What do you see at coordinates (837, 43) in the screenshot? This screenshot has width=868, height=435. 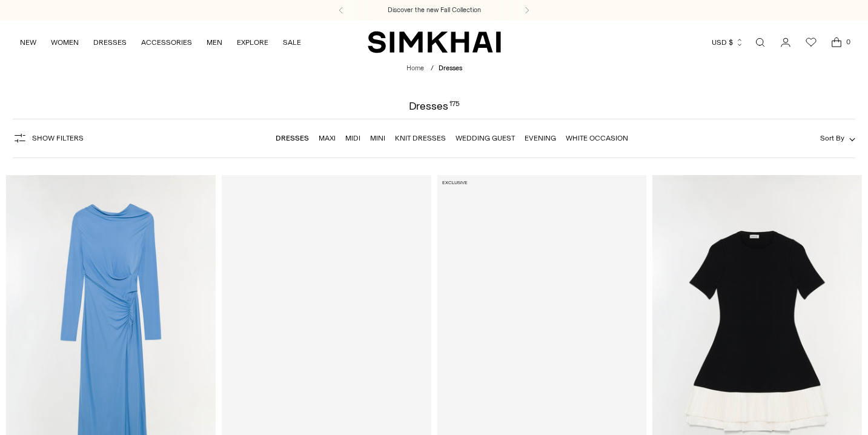 I see `a: Open cart modal` at bounding box center [837, 43].